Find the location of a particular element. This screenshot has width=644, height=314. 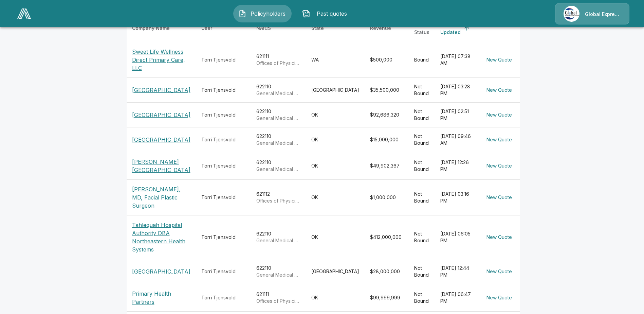

button: Policyholders IconPolicyholders is located at coordinates (262, 13).